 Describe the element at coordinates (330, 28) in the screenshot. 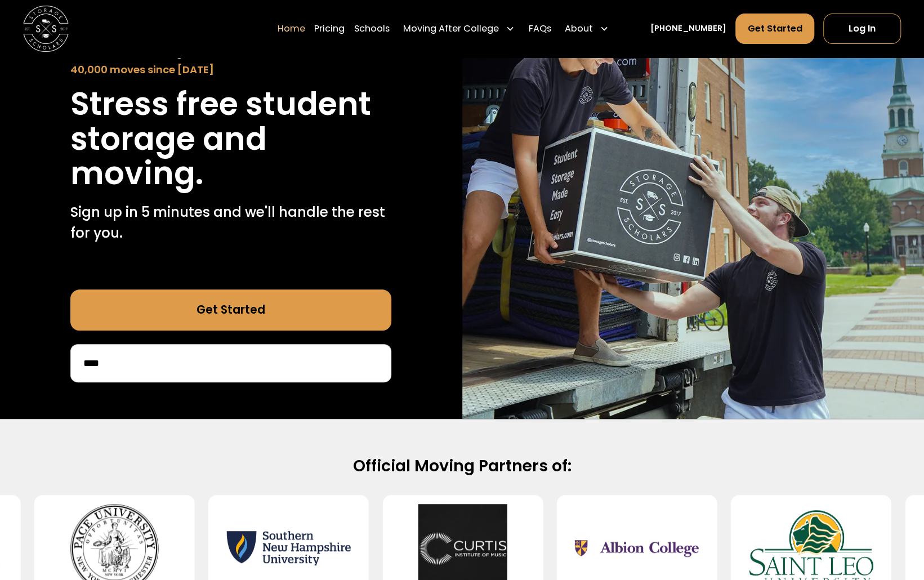

I see `a: Pricing` at that location.